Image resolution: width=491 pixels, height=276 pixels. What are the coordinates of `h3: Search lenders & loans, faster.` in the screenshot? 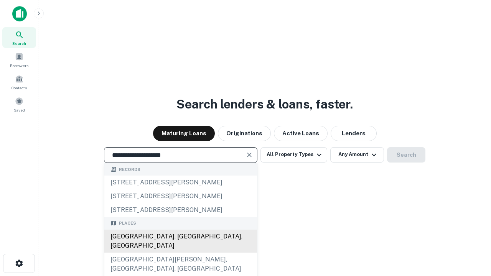 It's located at (265, 104).